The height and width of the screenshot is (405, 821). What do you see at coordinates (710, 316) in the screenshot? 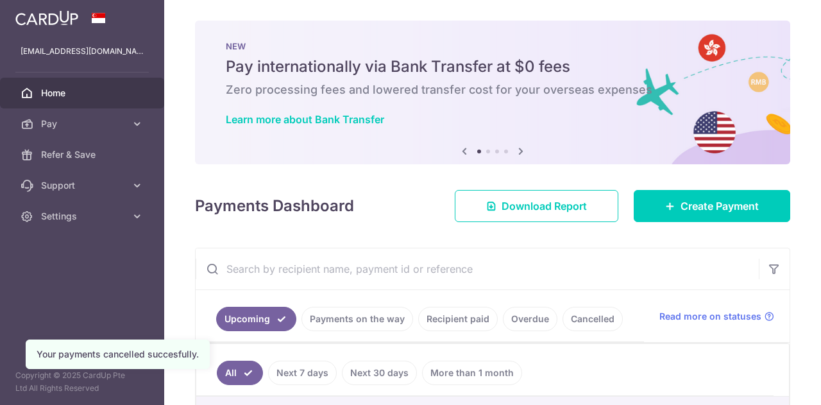
I see `span: Read more on statuses` at bounding box center [710, 316].